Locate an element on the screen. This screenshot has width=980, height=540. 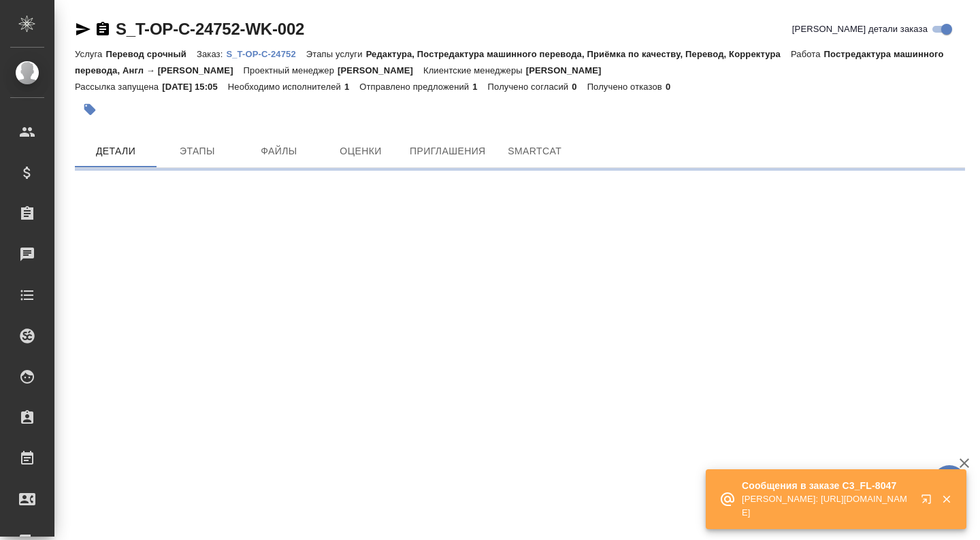
p: Получено согласий is located at coordinates (530, 87).